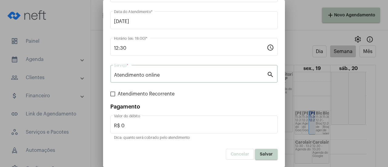  What do you see at coordinates (152, 138) in the screenshot?
I see `mat-hint: Dica: quanto será cobrado pelo atendimento` at bounding box center [152, 138].